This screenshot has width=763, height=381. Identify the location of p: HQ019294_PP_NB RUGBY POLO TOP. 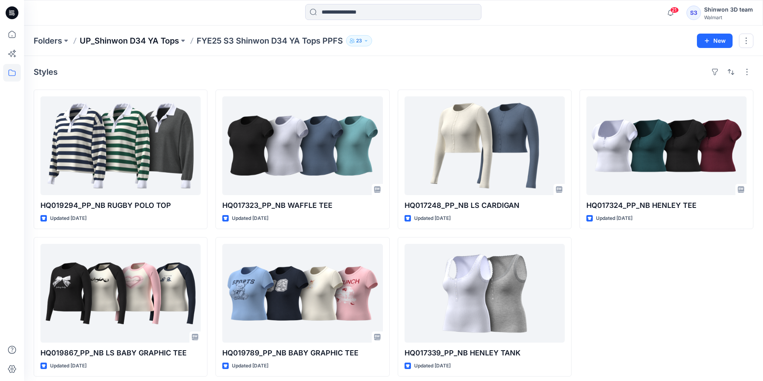
(120, 206).